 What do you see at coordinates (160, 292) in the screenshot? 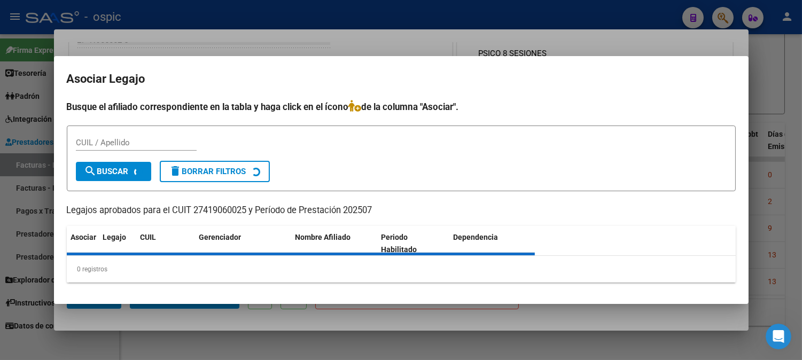
I see `span: Mensajes` at bounding box center [160, 292].